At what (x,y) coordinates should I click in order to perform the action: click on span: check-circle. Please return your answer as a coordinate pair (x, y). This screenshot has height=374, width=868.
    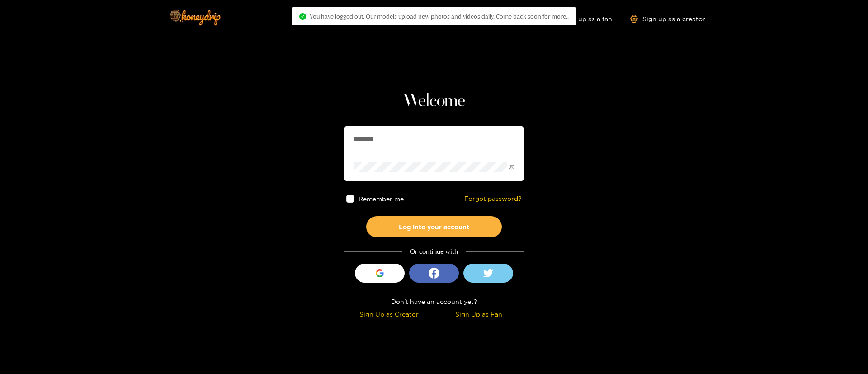
    Looking at the image, I should click on (303, 16).